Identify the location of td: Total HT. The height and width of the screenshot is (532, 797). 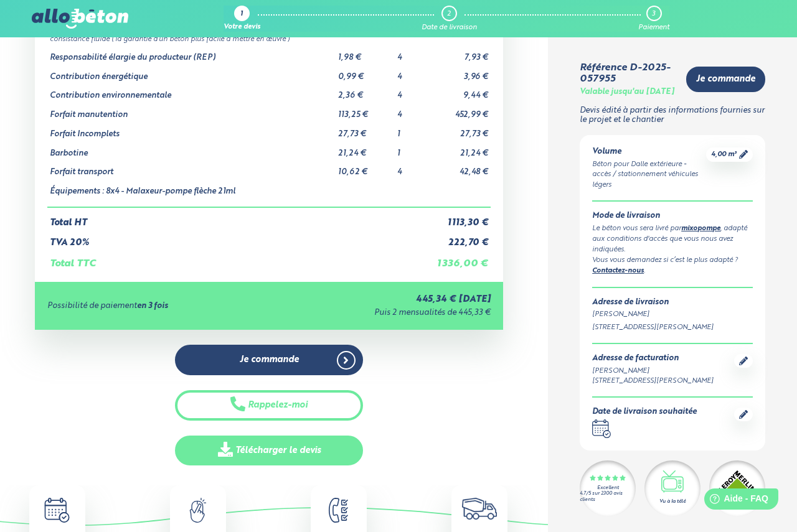
(241, 218).